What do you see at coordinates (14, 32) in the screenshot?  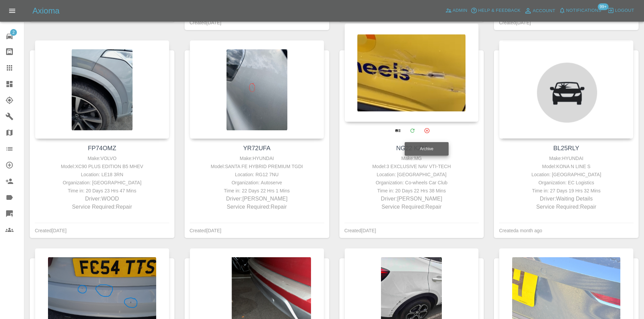 I see `span: 2` at bounding box center [14, 32].